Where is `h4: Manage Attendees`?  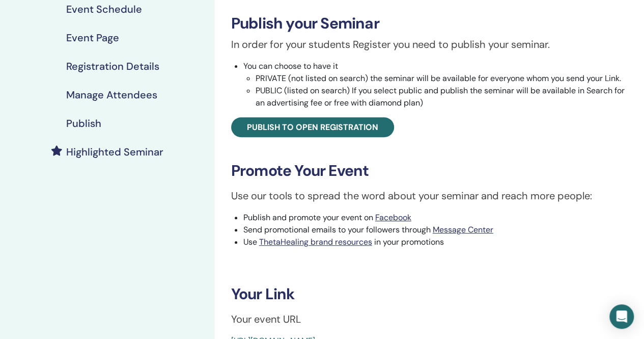 h4: Manage Attendees is located at coordinates (112, 95).